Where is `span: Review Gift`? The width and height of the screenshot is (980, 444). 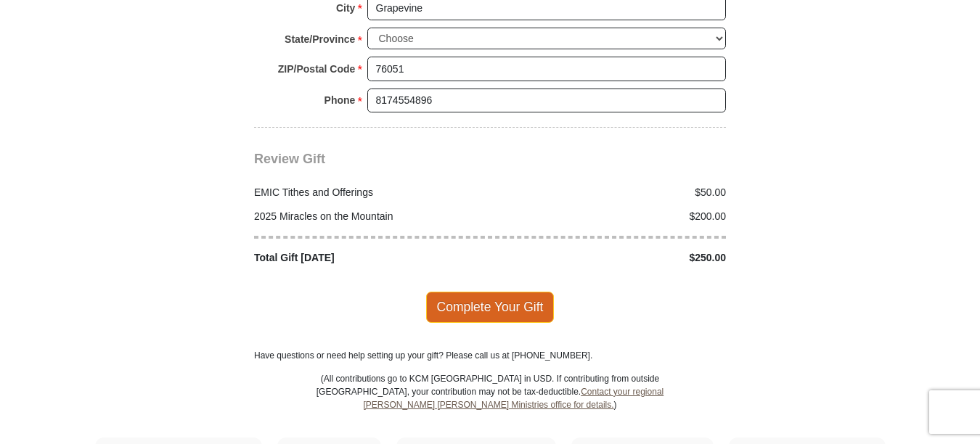
span: Review Gift is located at coordinates (289, 159).